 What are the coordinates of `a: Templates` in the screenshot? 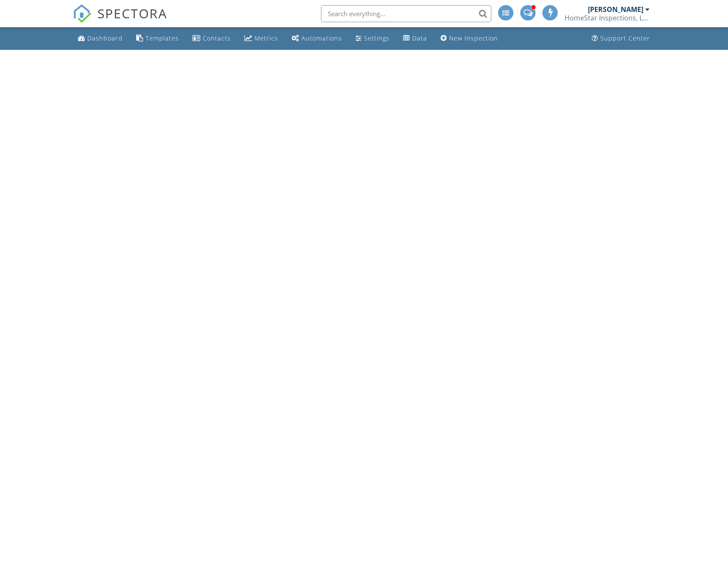 It's located at (158, 39).